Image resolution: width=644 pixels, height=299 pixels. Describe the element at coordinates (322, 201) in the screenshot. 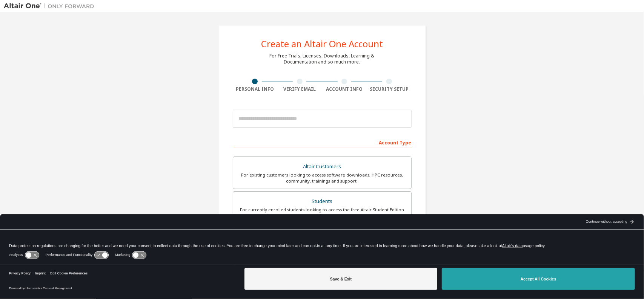

I see `div: Students` at that location.